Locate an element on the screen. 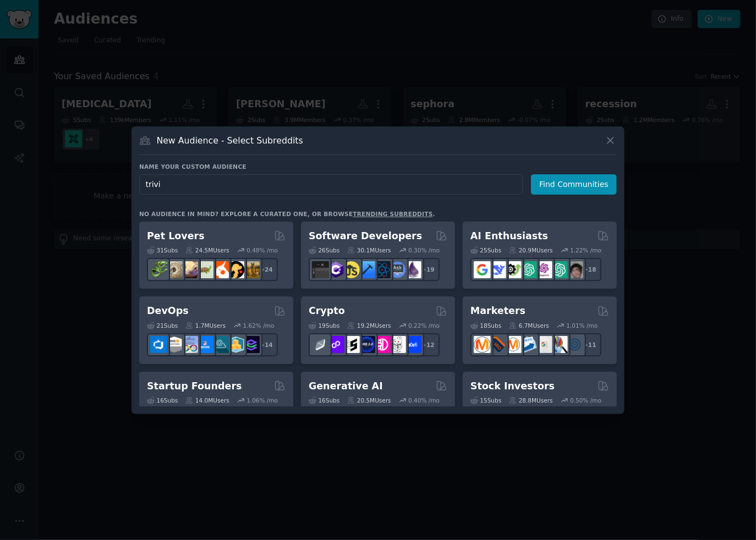 Image resolution: width=756 pixels, height=540 pixels. div: No audience in mind? Explore a curated one, or browse . is located at coordinates (287, 214).